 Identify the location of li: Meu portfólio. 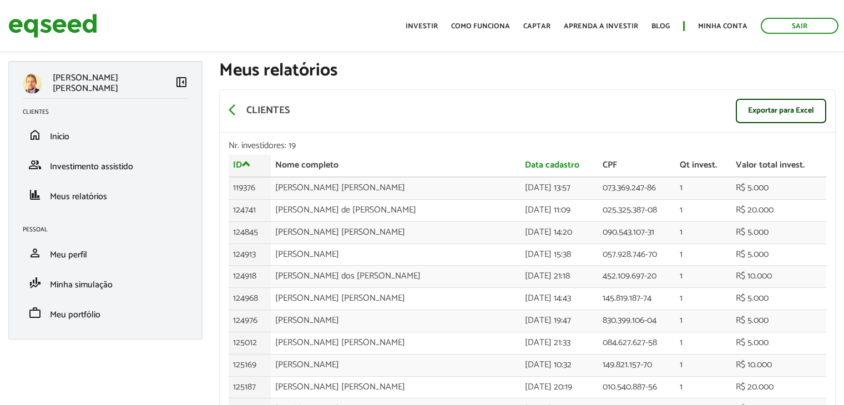
(105, 313).